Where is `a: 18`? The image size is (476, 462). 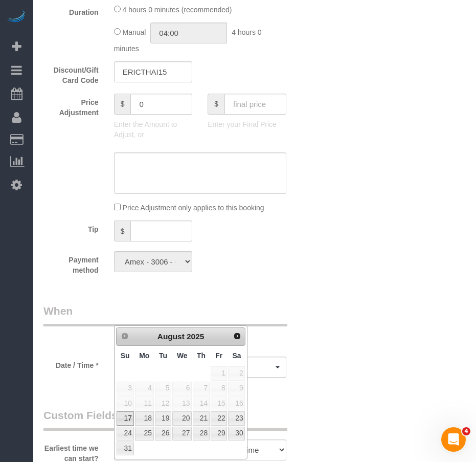
a: 18 is located at coordinates (144, 418).